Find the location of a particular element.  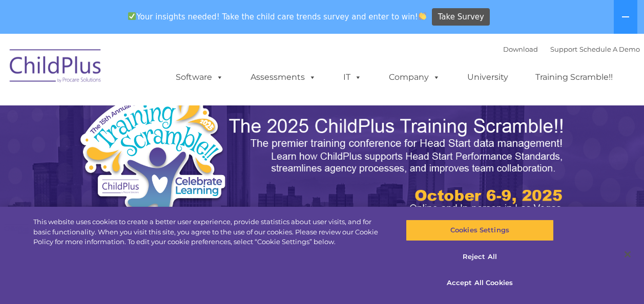

div: This website uses cookies to create a better user experience, provide statistics about user visit... is located at coordinates (210, 232).